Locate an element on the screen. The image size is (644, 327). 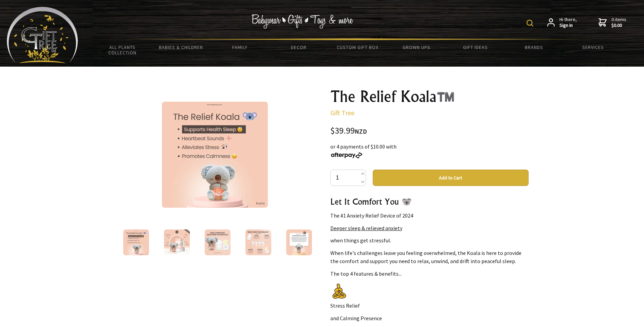
u: Deeper sleep & relieved anxiety is located at coordinates (366, 228).